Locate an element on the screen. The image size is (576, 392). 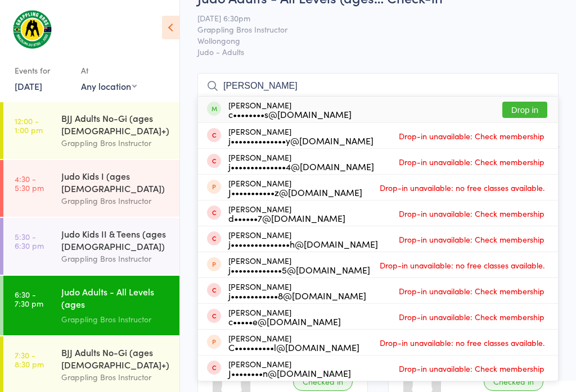
img: Grappling Bros Wollongong is located at coordinates (32, 29).